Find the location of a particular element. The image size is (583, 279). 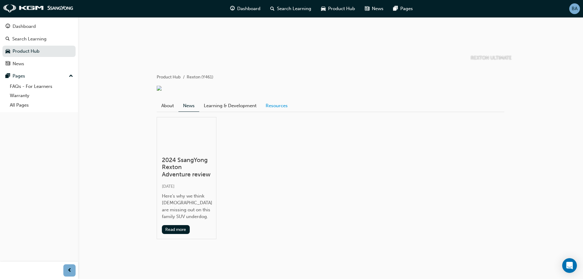

div: News is located at coordinates (18, 64).